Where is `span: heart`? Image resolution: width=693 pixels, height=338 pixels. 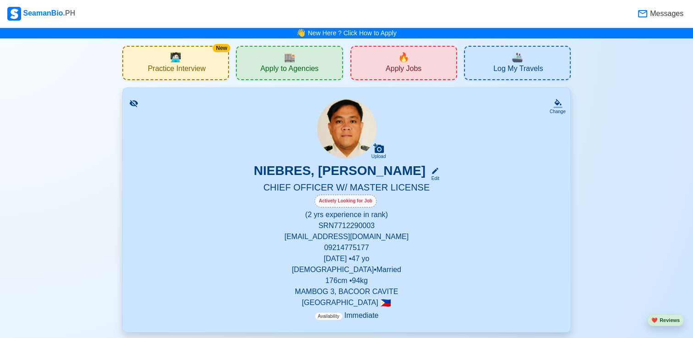
span: heart is located at coordinates (654, 320).